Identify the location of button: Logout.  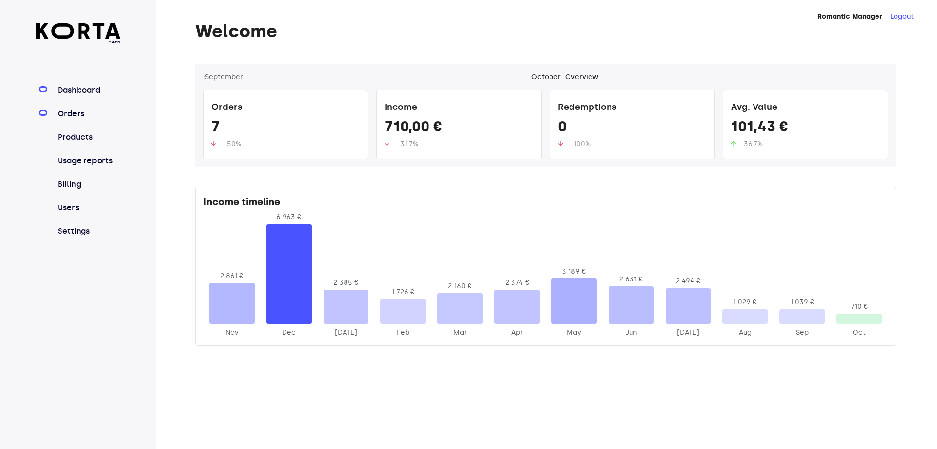
(902, 17).